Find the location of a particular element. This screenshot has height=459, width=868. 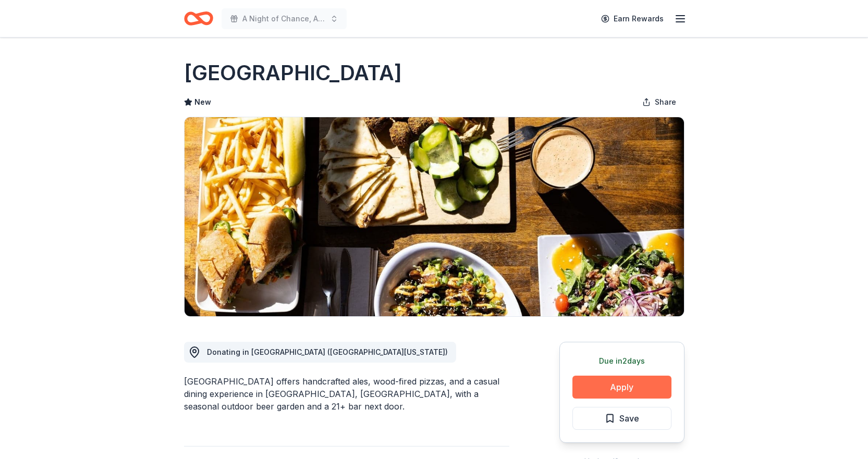

span: New is located at coordinates (203, 102).